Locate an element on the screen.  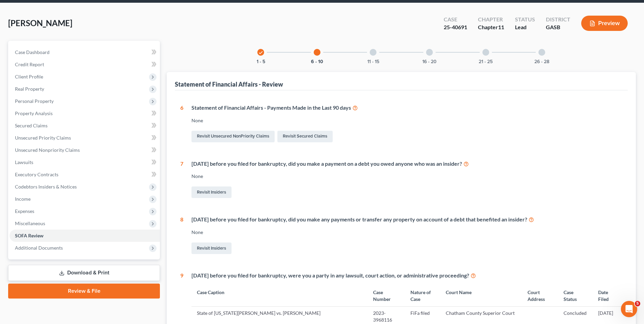
button: 6 - 10 is located at coordinates (317, 62).